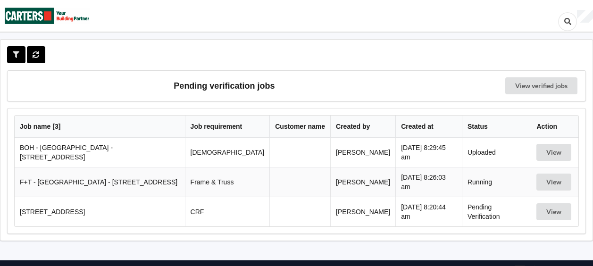 The image size is (593, 266). What do you see at coordinates (224, 86) in the screenshot?
I see `h3: Pending verification jobs` at bounding box center [224, 86].